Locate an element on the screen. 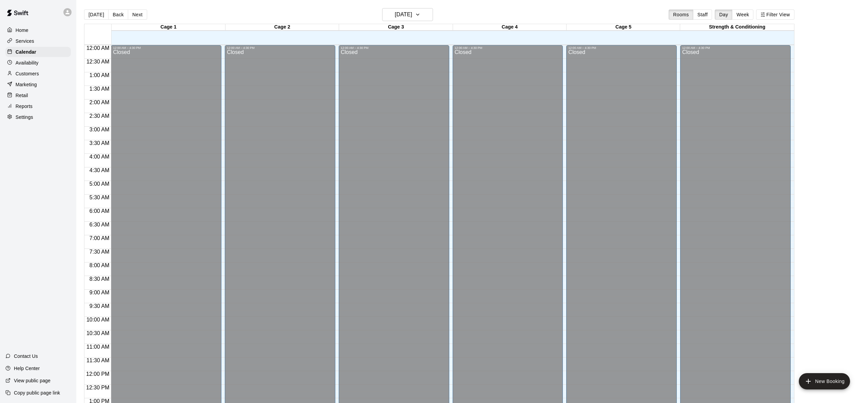 This screenshot has height=403, width=868. span: 5:30 AM is located at coordinates (99, 197).